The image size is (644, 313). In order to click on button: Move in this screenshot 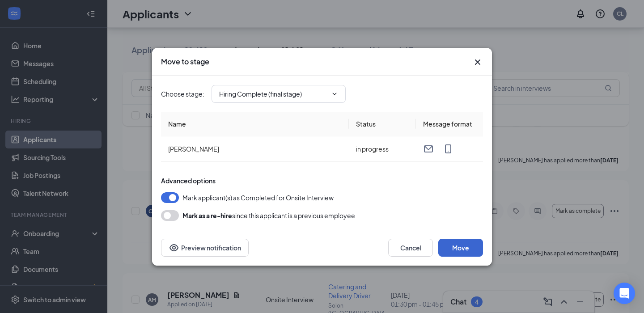, I will do `click(460, 248)`.